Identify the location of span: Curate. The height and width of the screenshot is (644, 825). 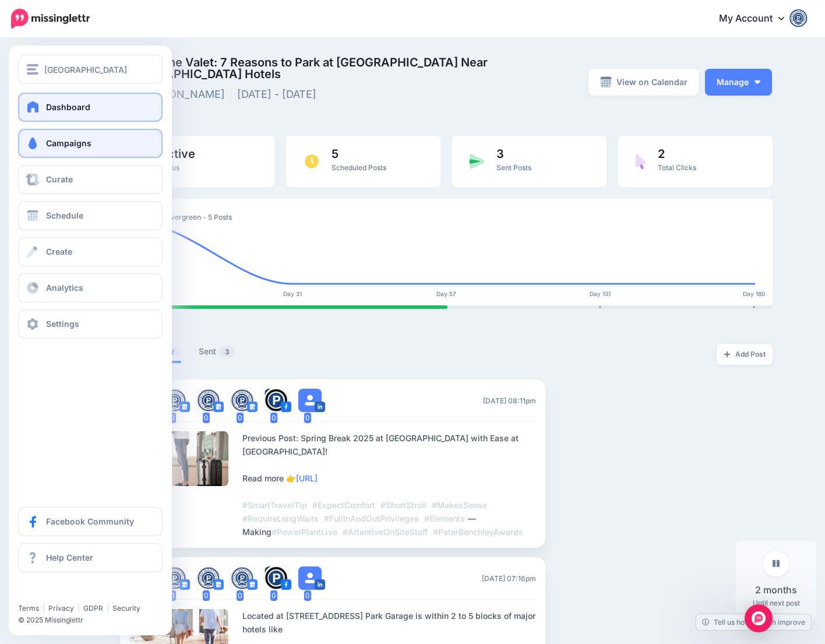
(60, 179).